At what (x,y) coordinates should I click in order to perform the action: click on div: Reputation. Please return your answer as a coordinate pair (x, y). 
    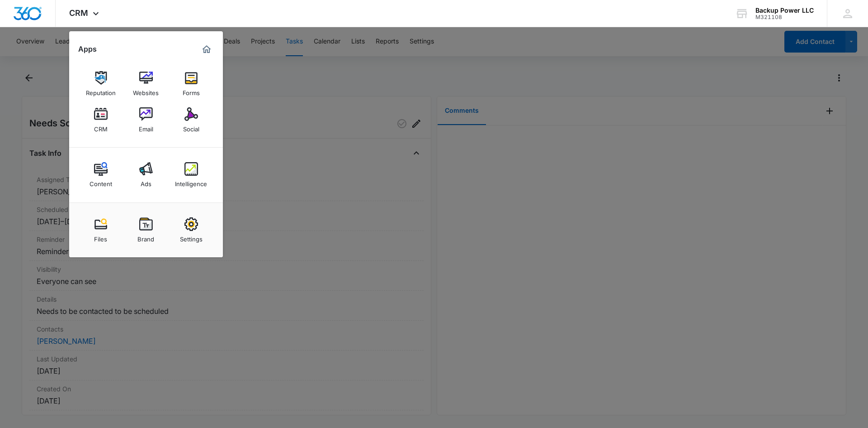
    Looking at the image, I should click on (101, 90).